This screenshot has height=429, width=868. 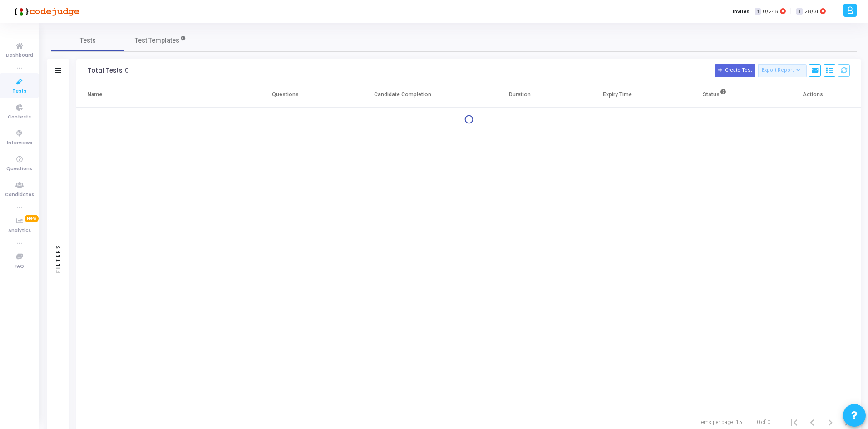 What do you see at coordinates (714, 95) in the screenshot?
I see `th: Status` at bounding box center [714, 95].